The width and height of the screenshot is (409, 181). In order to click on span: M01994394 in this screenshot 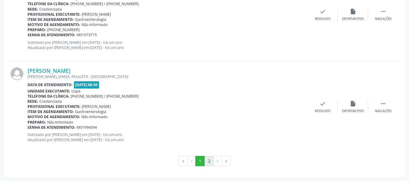, I will do `click(86, 127)`.